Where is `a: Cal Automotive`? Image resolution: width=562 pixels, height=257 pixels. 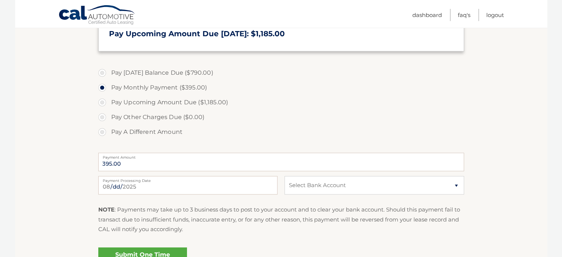 a: Cal Automotive is located at coordinates (97, 16).